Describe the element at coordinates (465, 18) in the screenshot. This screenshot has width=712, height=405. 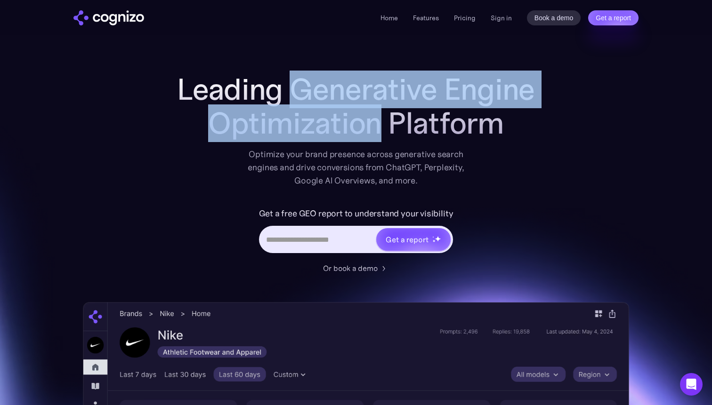
I see `a: Pricing` at that location.